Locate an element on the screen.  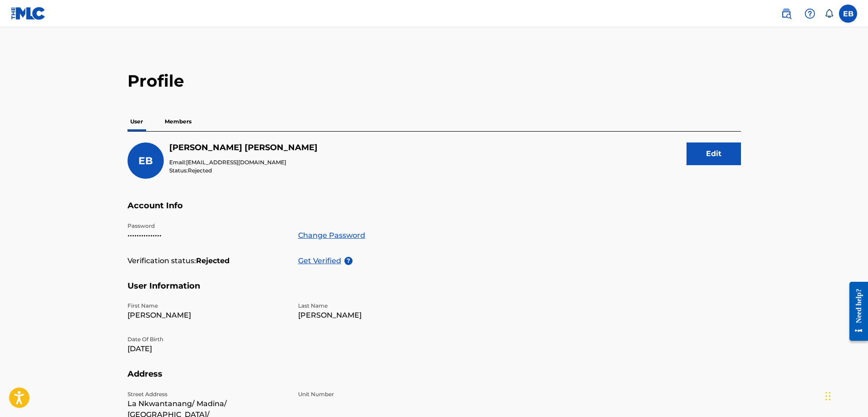
h2: Profile is located at coordinates (434, 81).